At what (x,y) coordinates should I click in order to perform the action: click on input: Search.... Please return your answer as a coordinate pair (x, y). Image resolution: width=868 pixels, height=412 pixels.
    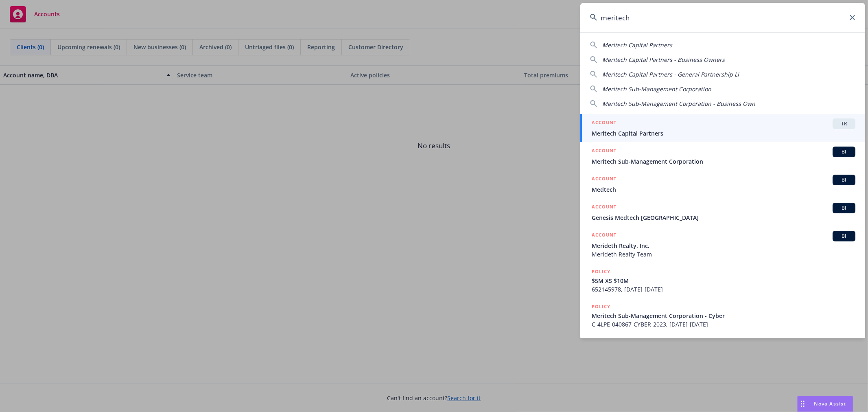
    Looking at the image, I should click on (723, 18).